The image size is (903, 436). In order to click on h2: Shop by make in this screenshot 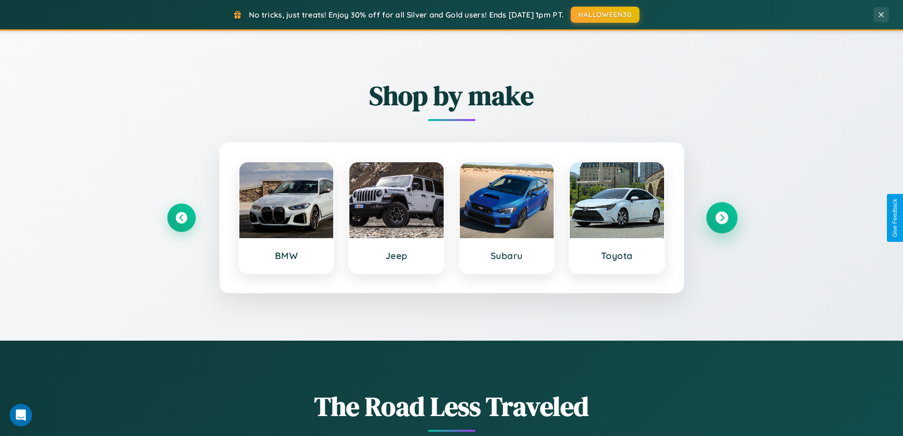, I will do `click(452, 95)`.